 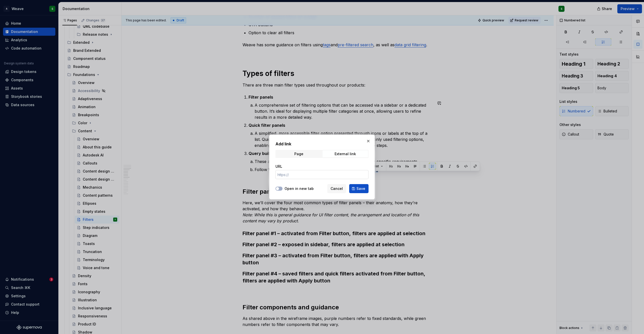 What do you see at coordinates (336, 189) in the screenshot?
I see `button: Cancel` at bounding box center [336, 189].